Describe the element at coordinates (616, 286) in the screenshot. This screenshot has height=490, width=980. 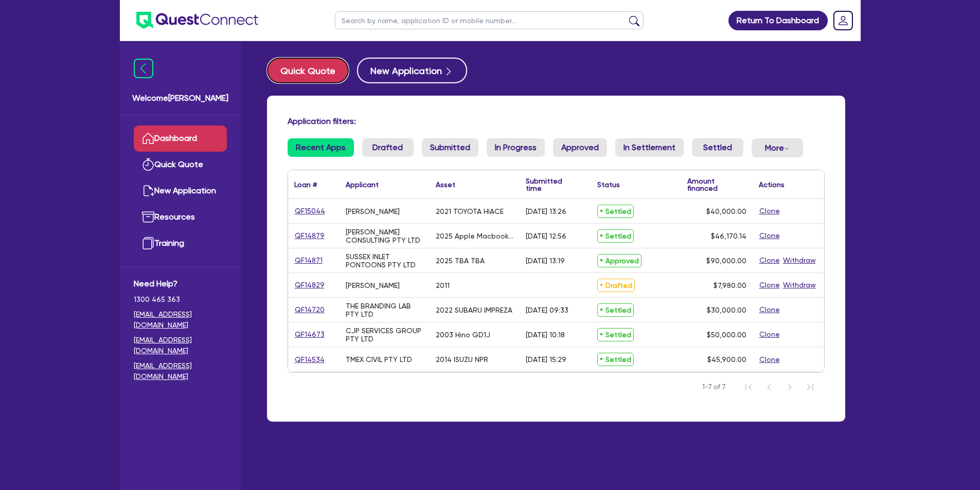
I see `span: Drafted` at that location.